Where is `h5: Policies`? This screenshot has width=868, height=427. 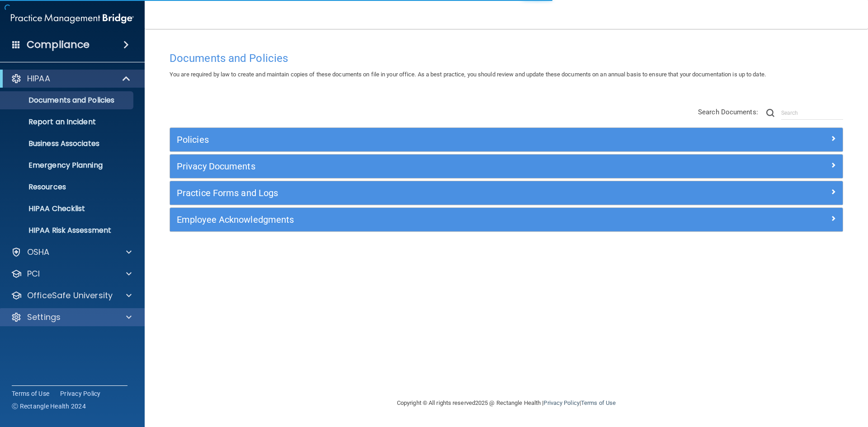
h5: Policies is located at coordinates (422, 139).